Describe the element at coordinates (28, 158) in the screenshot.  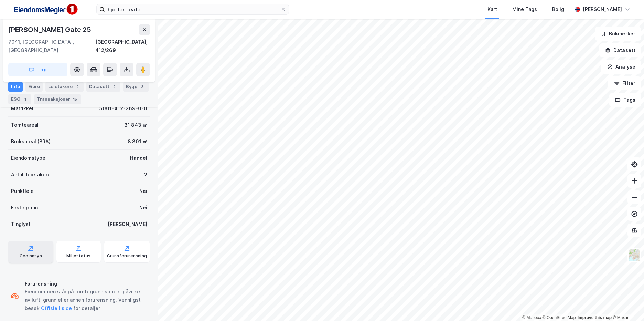
I see `div: Eiendomstype` at that location.